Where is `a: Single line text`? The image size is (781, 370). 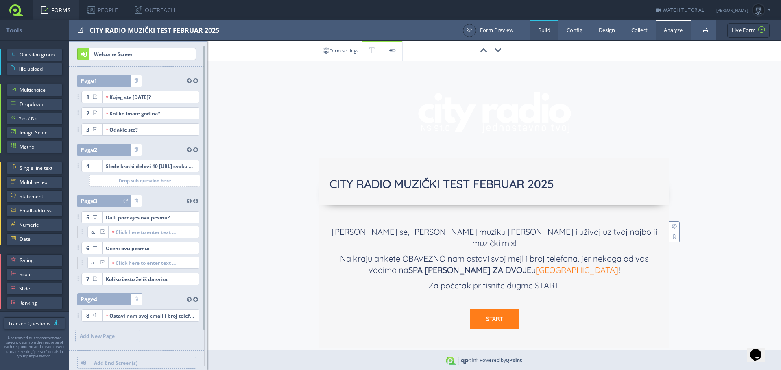
a: Single line text is located at coordinates (35, 168).